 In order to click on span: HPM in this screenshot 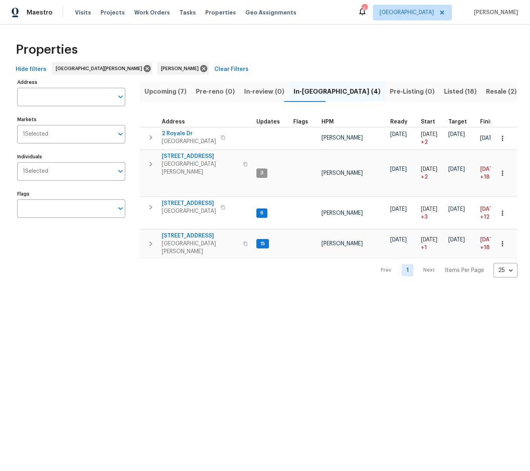, I will do `click(327, 122)`.